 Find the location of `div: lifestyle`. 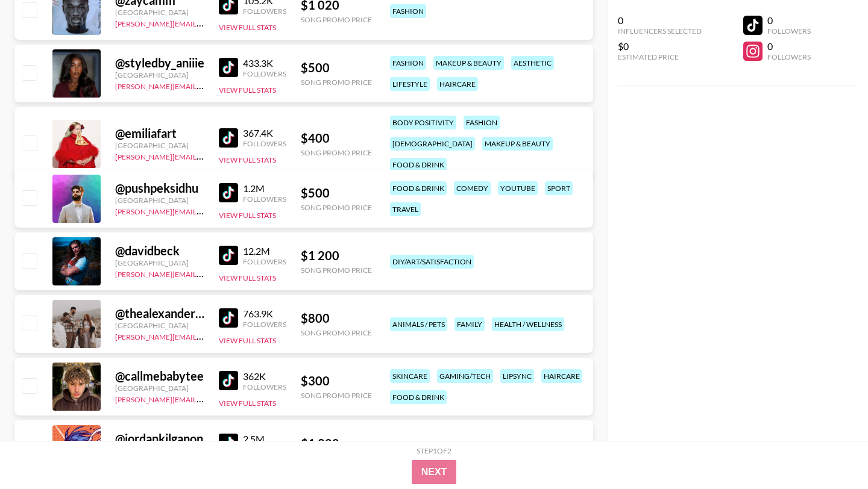

div: lifestyle is located at coordinates (410, 84).